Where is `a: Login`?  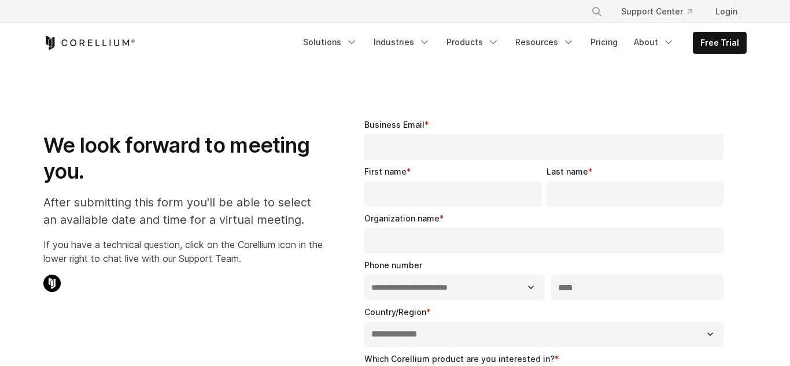 a: Login is located at coordinates (726, 12).